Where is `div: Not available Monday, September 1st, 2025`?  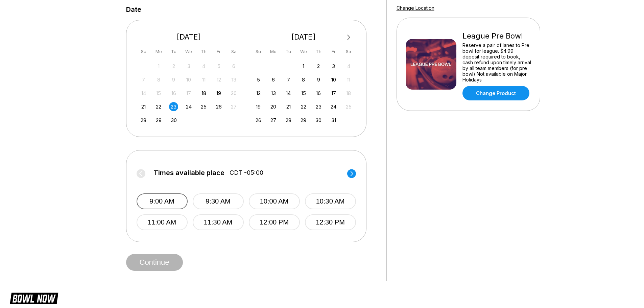
div: Not available Monday, September 1st, 2025 is located at coordinates (159, 66).